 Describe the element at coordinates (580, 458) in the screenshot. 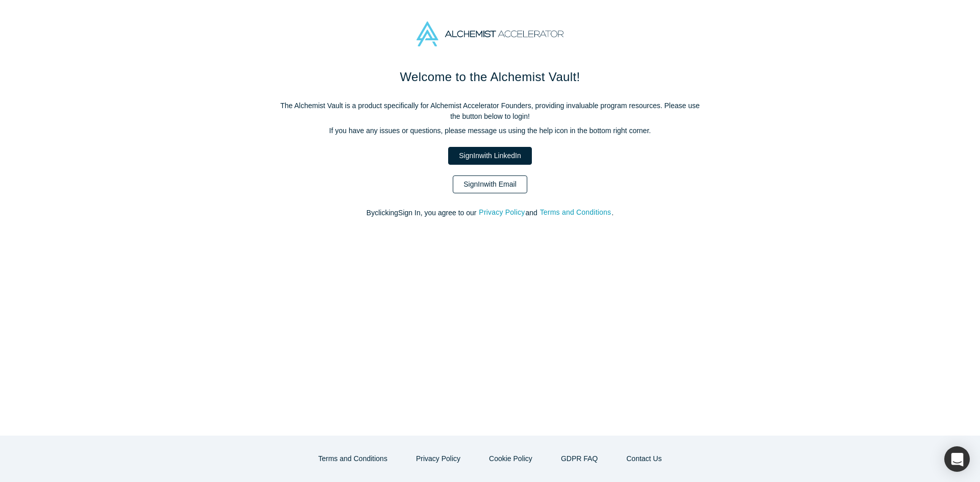

I see `a: GDPR FAQ` at that location.